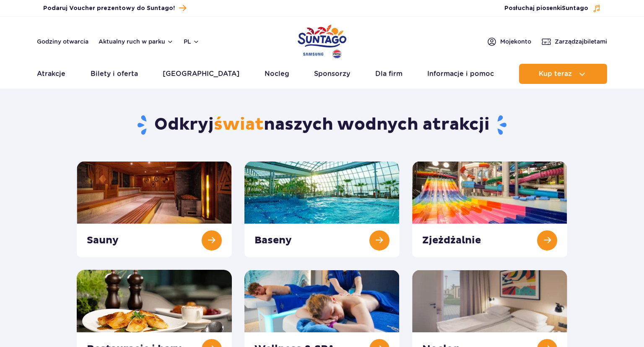 The height and width of the screenshot is (347, 644). What do you see at coordinates (516, 41) in the screenshot?
I see `span: Moje konto` at bounding box center [516, 41].